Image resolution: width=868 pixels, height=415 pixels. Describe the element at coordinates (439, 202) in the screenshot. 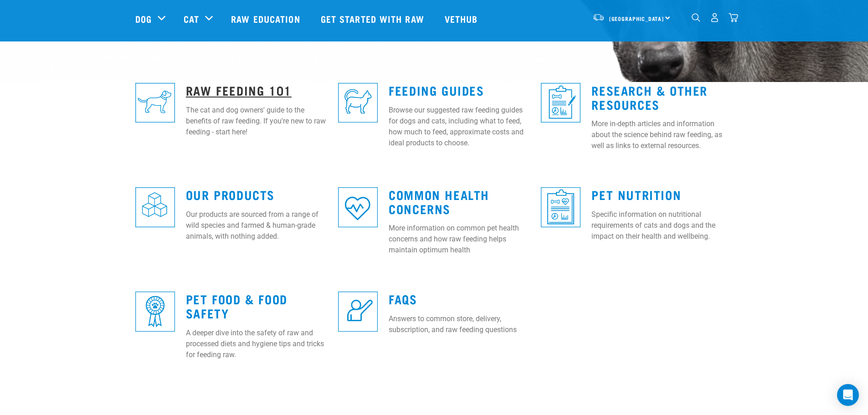

I see `a: Common Health Concerns` at that location.